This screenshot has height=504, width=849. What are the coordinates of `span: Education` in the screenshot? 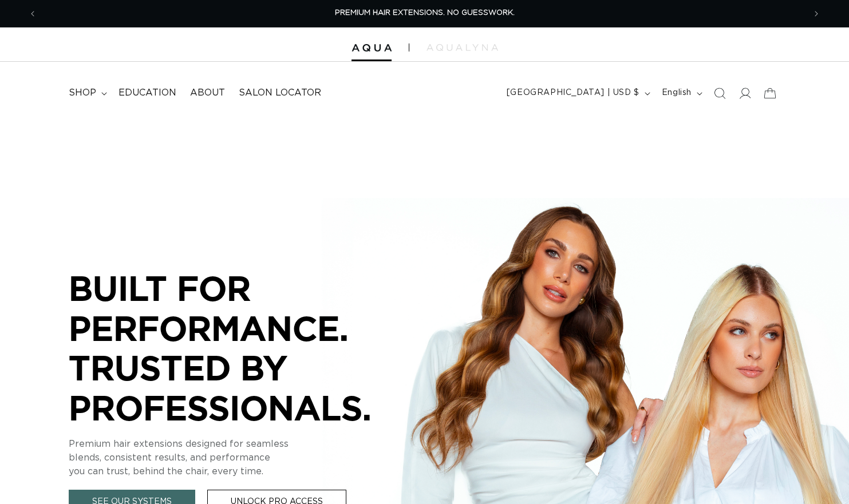 It's located at (147, 92).